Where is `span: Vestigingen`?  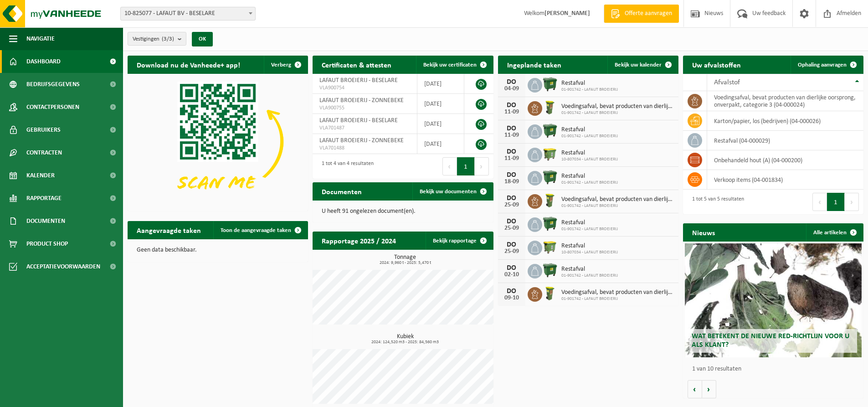
span: Vestigingen is located at coordinates (153, 40).